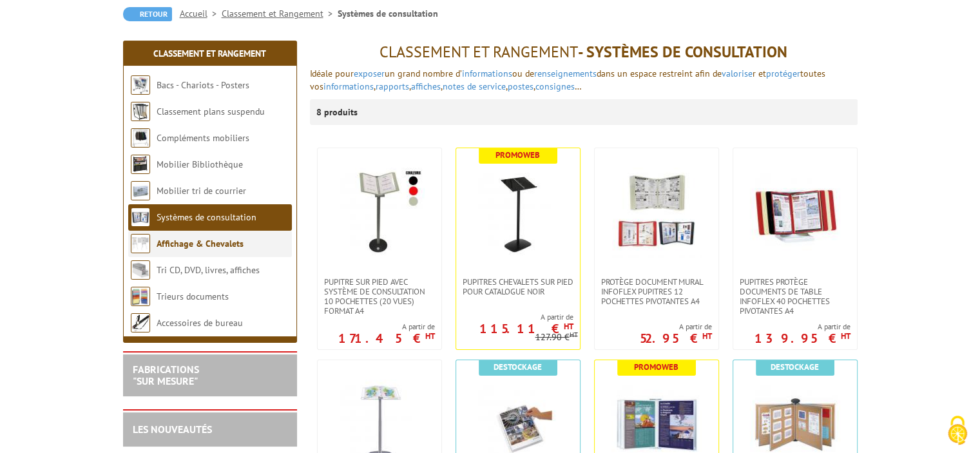 This screenshot has width=980, height=453. Describe the element at coordinates (209, 270) in the screenshot. I see `a: Tri CD, DVD, livres, affiches` at that location.